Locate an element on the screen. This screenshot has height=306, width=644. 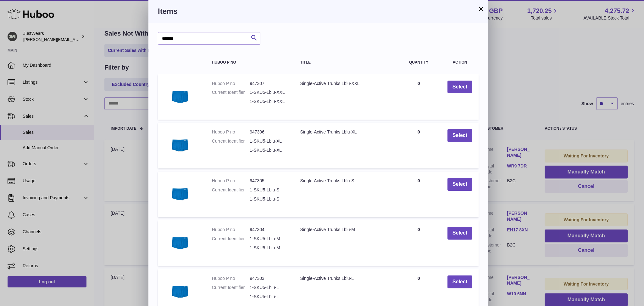
div: Single-Active Trunks Lblu-S is located at coordinates (345, 181).